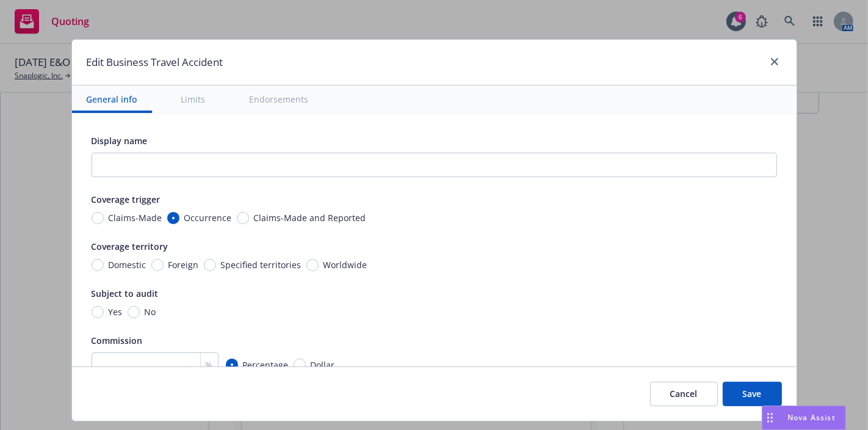  What do you see at coordinates (812, 417) in the screenshot?
I see `span: Nova Assist` at bounding box center [812, 417].